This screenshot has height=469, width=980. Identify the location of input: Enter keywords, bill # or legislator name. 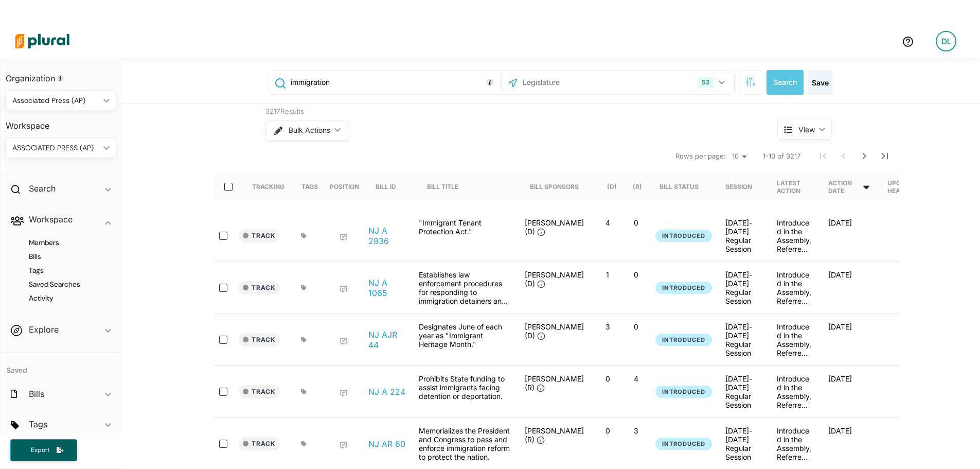
(393, 82).